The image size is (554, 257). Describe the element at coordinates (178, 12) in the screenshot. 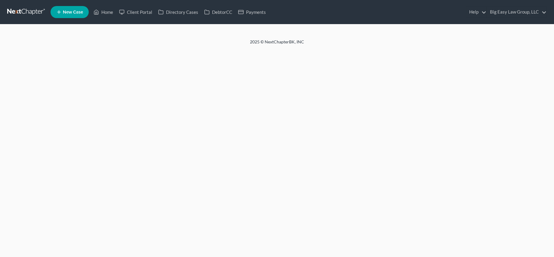

I see `a: Directory Cases` at that location.